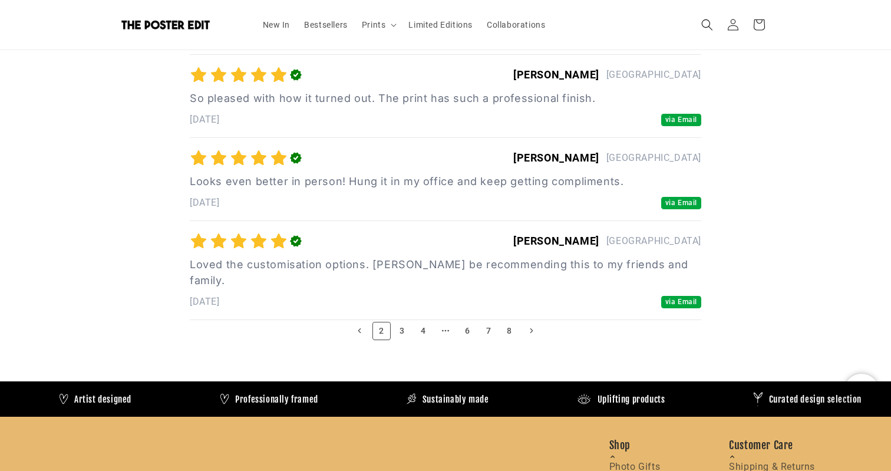  What do you see at coordinates (468, 331) in the screenshot?
I see `a: 6` at bounding box center [468, 331].